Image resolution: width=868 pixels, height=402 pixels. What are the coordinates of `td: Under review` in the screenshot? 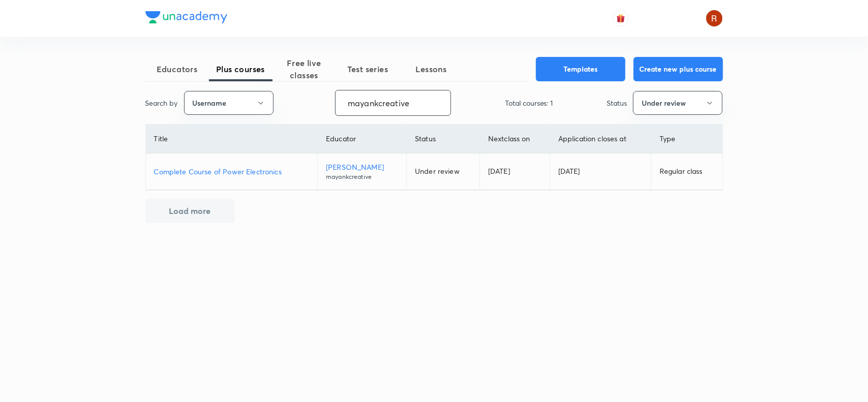 It's located at (443, 172).